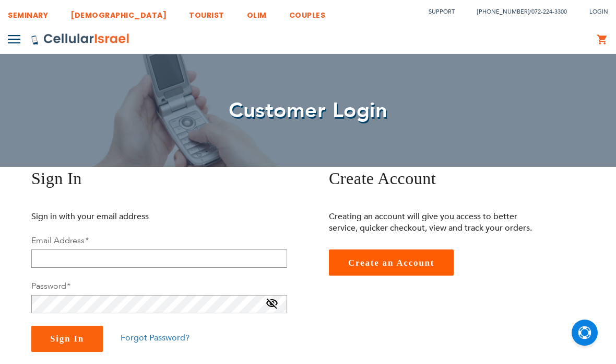 This screenshot has width=616, height=364. I want to click on a: Support, so click(442, 11).